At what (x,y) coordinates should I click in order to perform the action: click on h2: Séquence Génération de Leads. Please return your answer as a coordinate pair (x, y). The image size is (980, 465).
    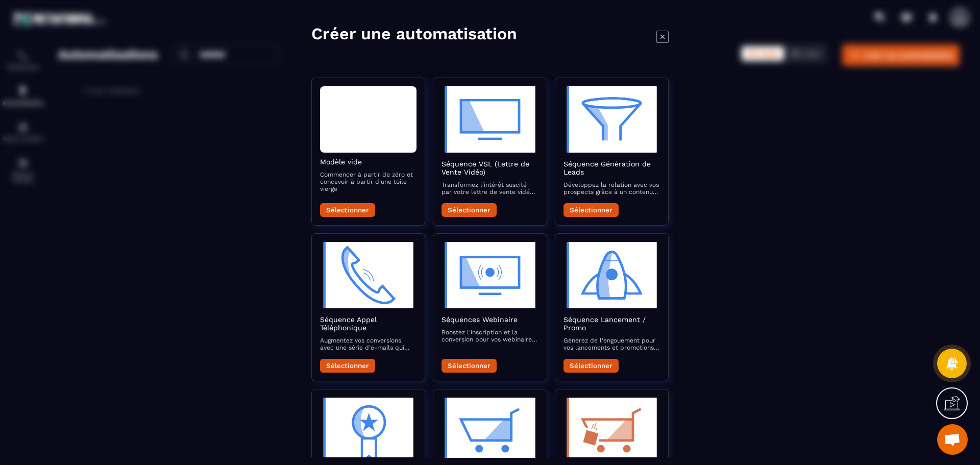
    Looking at the image, I should click on (611, 168).